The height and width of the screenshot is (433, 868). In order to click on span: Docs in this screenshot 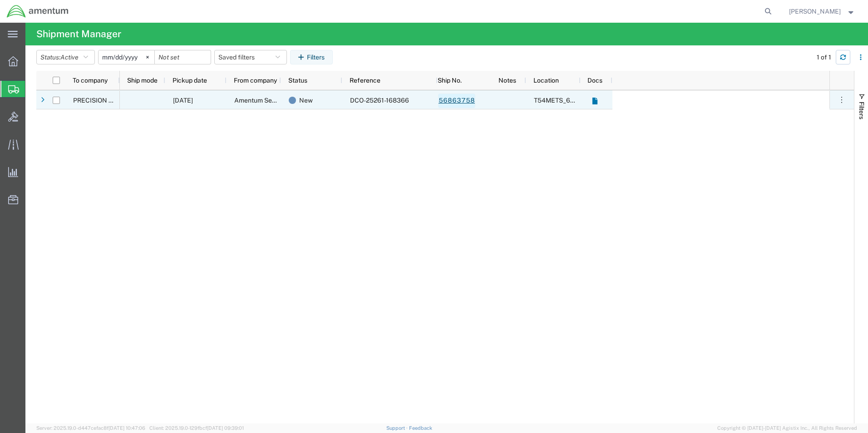, I will do `click(595, 81)`.